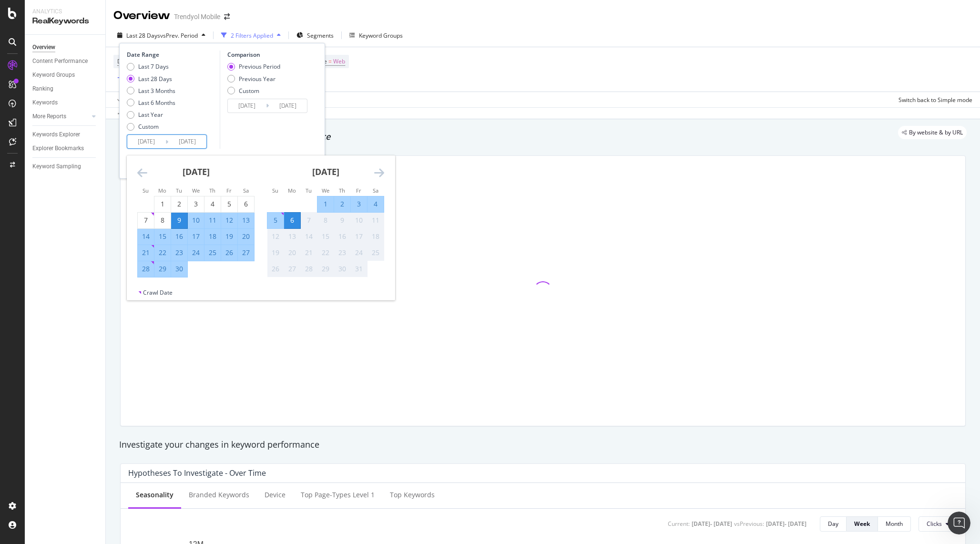  What do you see at coordinates (833, 524) in the screenshot?
I see `div: Day` at bounding box center [833, 524].